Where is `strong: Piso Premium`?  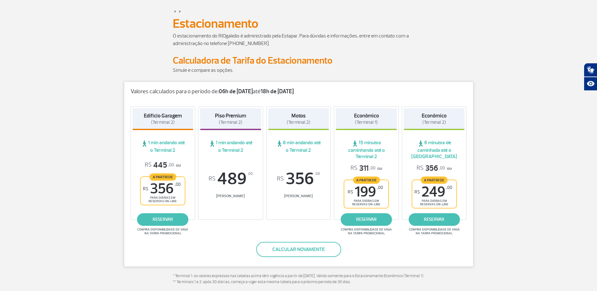 strong: Piso Premium is located at coordinates (230, 115).